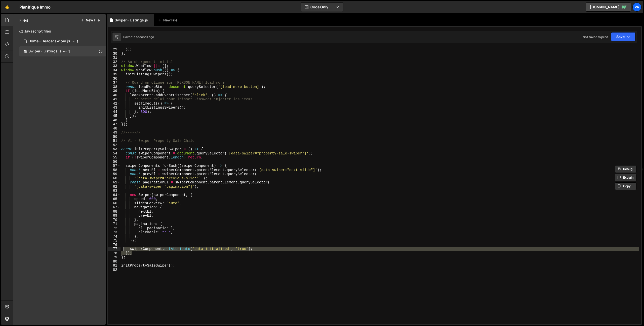 The image size is (644, 326). I want to click on div: 32, so click(114, 62).